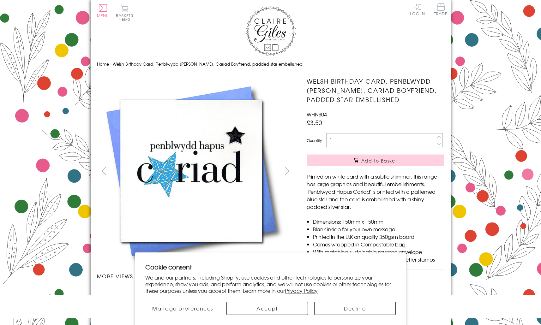 The image size is (541, 325). Describe the element at coordinates (196, 293) in the screenshot. I see `ul: Carousel Pagination` at that location.